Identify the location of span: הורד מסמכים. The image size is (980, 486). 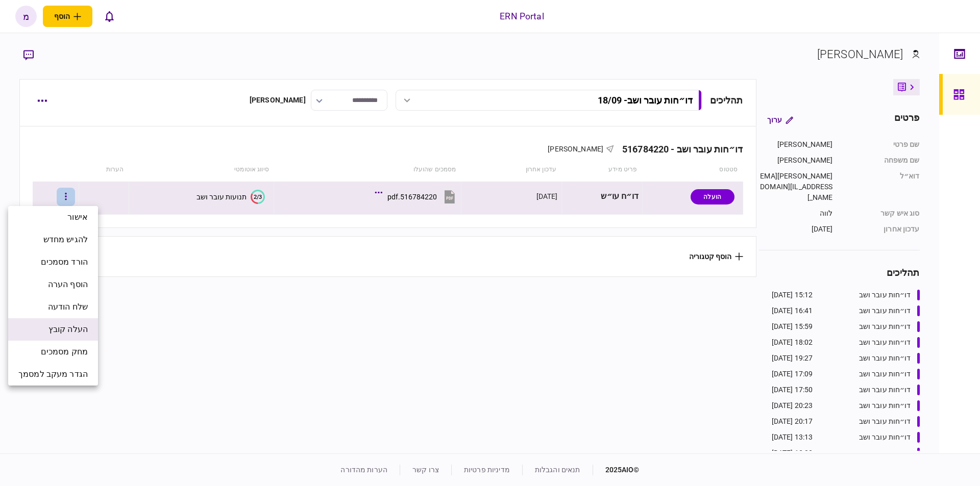
(64, 262).